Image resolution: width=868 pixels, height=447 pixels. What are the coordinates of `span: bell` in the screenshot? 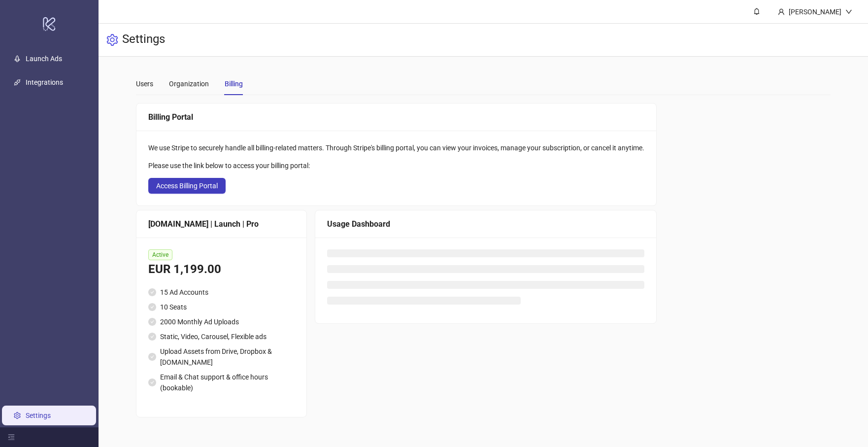 It's located at (757, 12).